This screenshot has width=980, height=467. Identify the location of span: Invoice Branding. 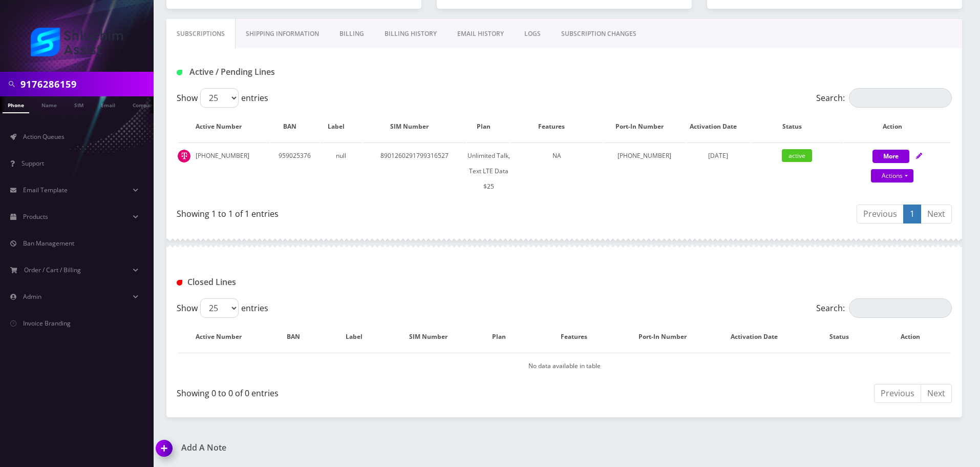
(46, 323).